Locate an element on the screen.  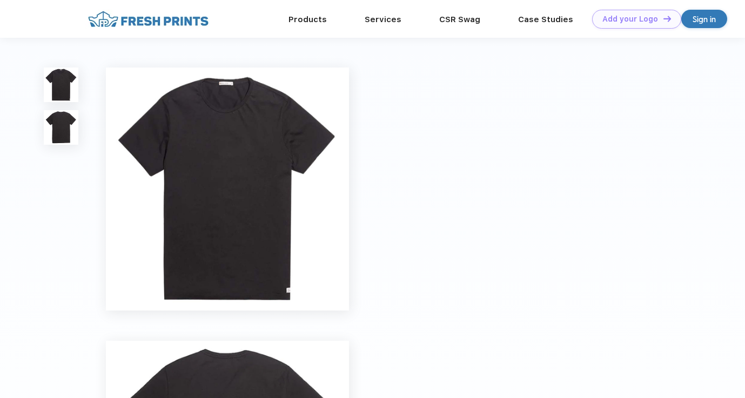
div: Add your Logo is located at coordinates (630, 19).